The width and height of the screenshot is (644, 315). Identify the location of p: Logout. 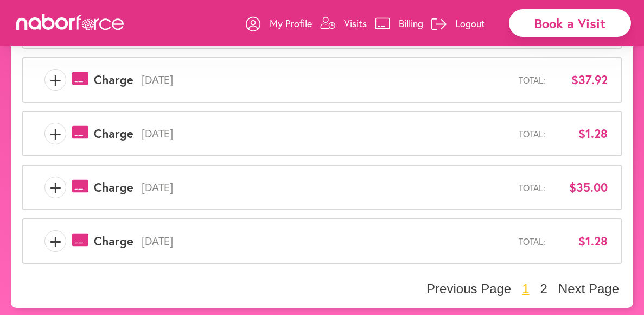
(470, 24).